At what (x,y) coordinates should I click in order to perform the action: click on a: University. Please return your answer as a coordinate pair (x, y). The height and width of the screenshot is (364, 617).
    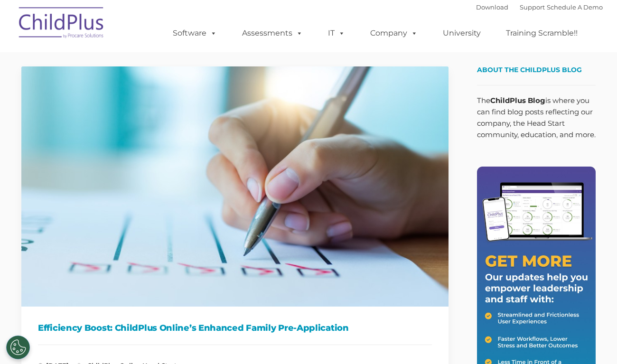
    Looking at the image, I should click on (462, 33).